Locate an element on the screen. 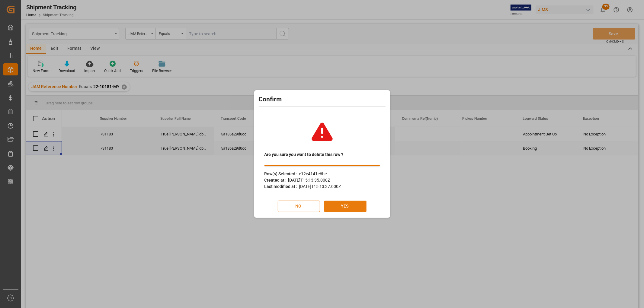  span: Row(s) Selected : is located at coordinates (281, 174).